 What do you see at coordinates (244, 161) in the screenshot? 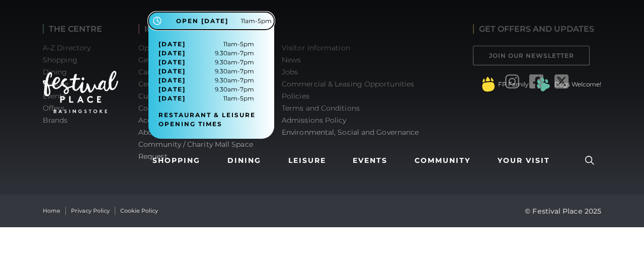
I see `a: Dining` at bounding box center [244, 161].